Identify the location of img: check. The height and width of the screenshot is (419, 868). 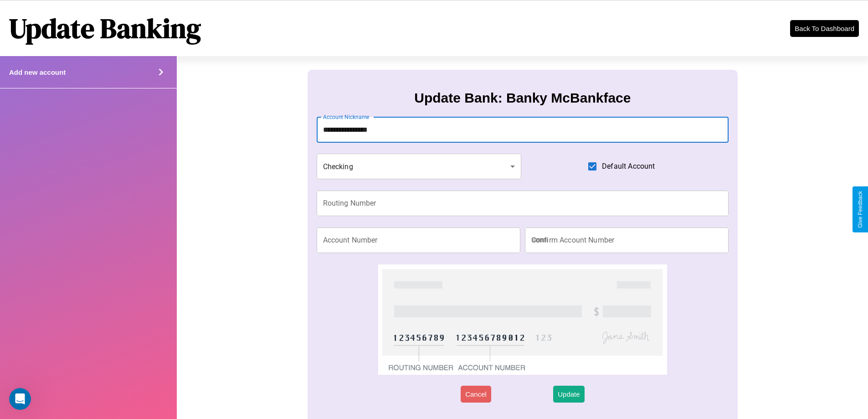
(522, 319).